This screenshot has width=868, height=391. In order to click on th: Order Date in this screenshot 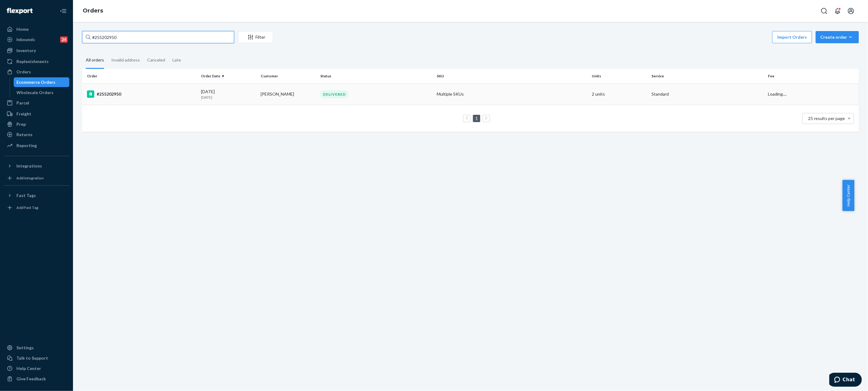, I will do `click(228, 76)`.